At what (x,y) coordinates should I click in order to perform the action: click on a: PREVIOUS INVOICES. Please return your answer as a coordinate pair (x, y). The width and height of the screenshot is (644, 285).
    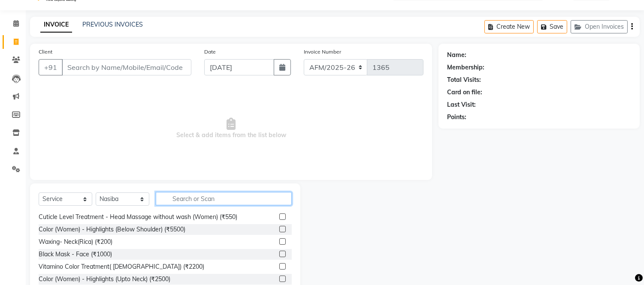
    Looking at the image, I should click on (112, 25).